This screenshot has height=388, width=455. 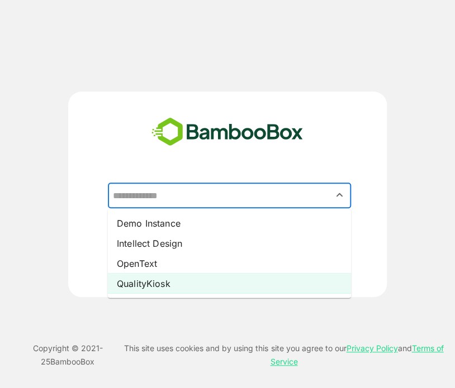 I want to click on button: Close, so click(x=339, y=195).